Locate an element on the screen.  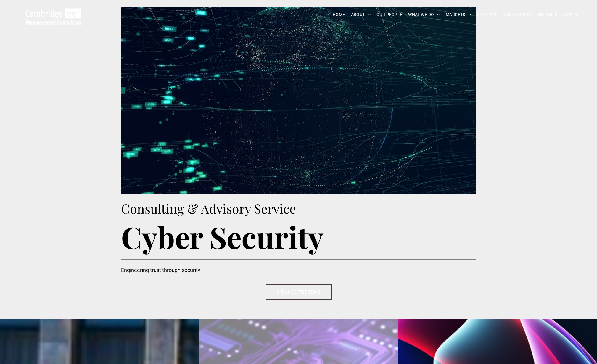
a: WHAT WE DO is located at coordinates (424, 14).